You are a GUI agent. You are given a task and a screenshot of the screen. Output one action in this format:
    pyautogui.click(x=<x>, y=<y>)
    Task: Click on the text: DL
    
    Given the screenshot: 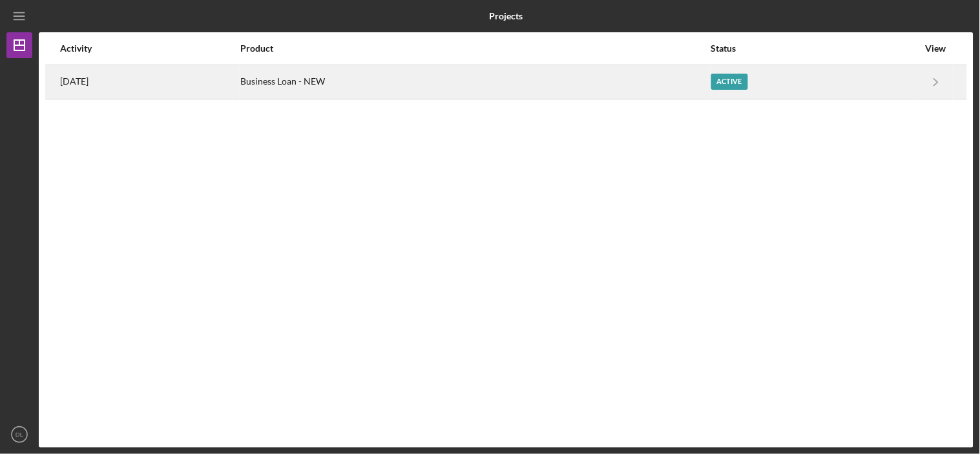 What is the action you would take?
    pyautogui.click(x=19, y=434)
    